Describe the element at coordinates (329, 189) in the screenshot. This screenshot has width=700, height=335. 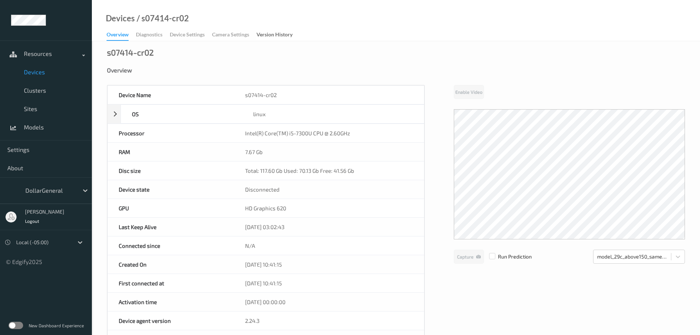
I see `div: Disconnected` at that location.